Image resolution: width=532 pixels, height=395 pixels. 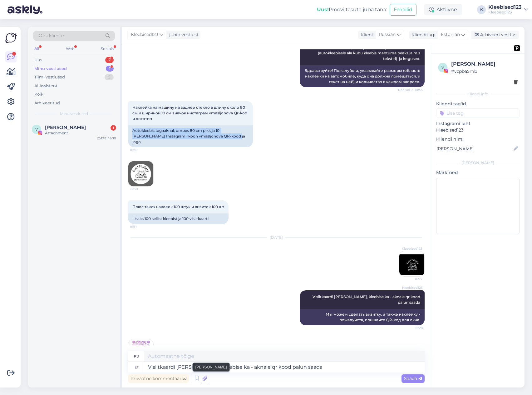 What do you see at coordinates (51, 36) in the screenshot?
I see `span: Otsi kliente` at bounding box center [51, 36].